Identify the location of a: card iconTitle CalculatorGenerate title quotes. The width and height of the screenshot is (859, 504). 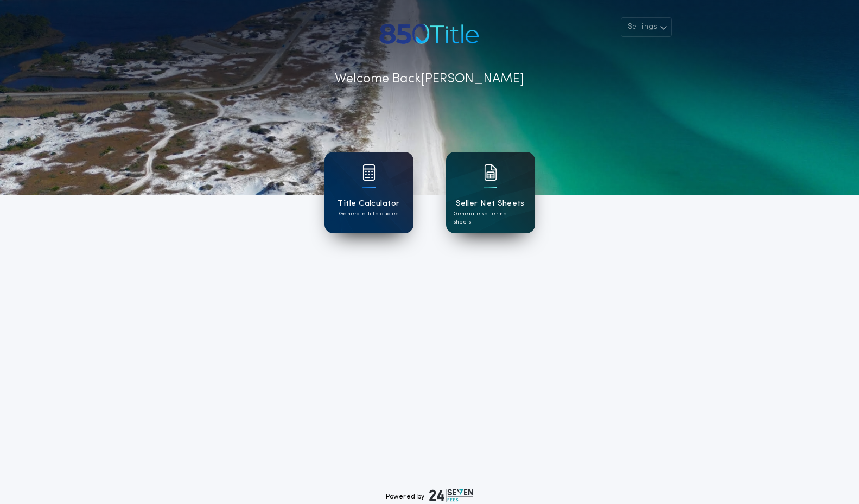
(369, 193).